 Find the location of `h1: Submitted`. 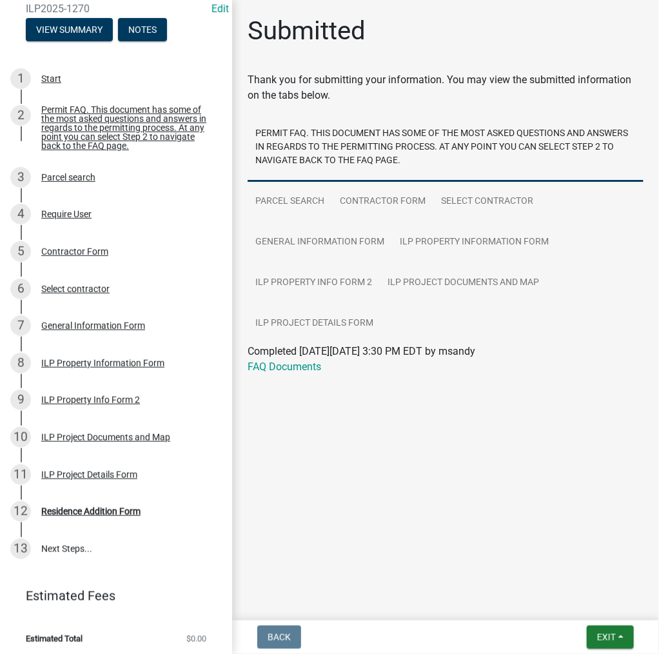

h1: Submitted is located at coordinates (306, 31).